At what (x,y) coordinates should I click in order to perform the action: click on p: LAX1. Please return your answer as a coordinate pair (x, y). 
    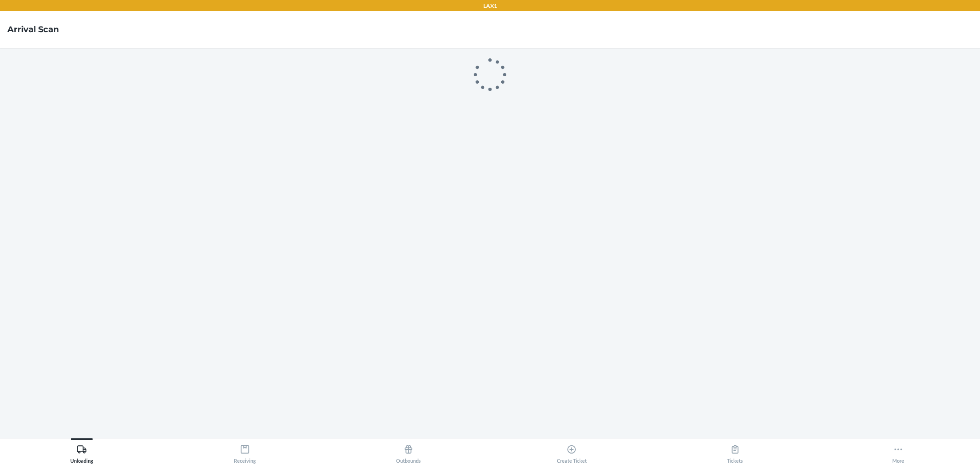
    Looking at the image, I should click on (490, 6).